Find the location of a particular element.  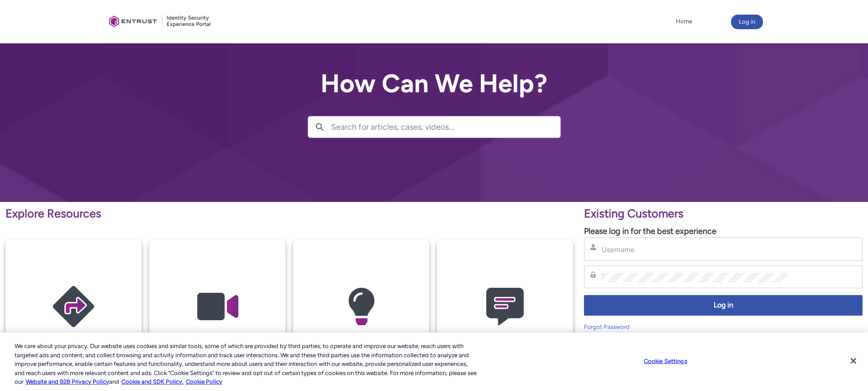

p: Please log in for the best experience is located at coordinates (724, 231).